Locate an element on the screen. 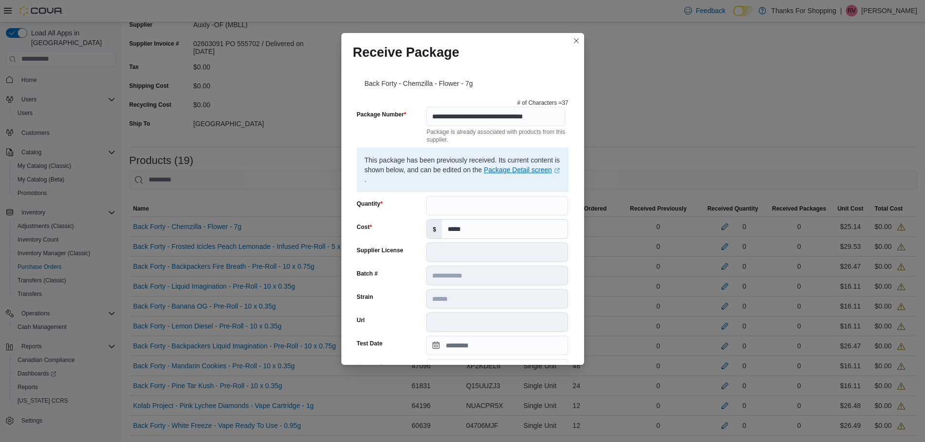 This screenshot has width=925, height=442. label: Batch # is located at coordinates (367, 274).